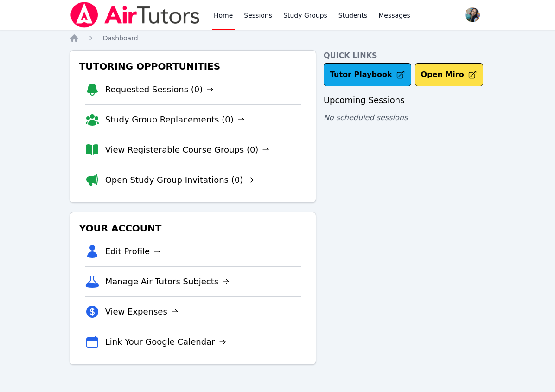  I want to click on button: Open Miro, so click(449, 74).